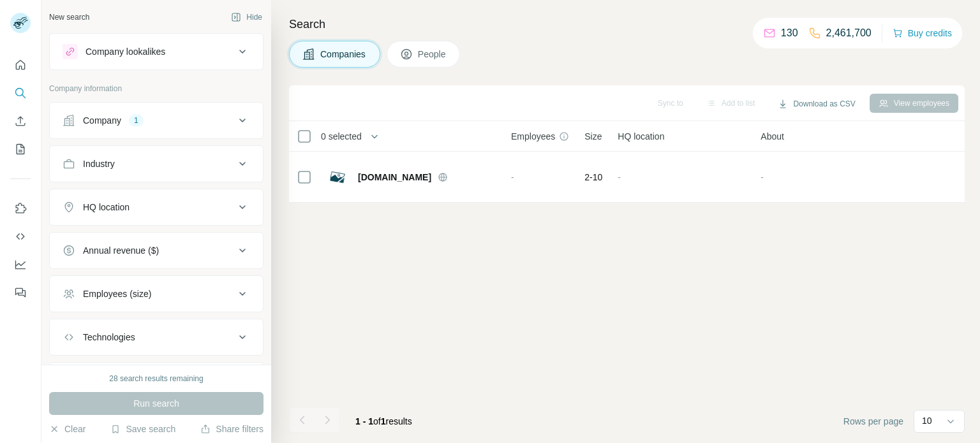 This screenshot has height=443, width=980. What do you see at coordinates (640, 136) in the screenshot?
I see `span: HQ location` at bounding box center [640, 136].